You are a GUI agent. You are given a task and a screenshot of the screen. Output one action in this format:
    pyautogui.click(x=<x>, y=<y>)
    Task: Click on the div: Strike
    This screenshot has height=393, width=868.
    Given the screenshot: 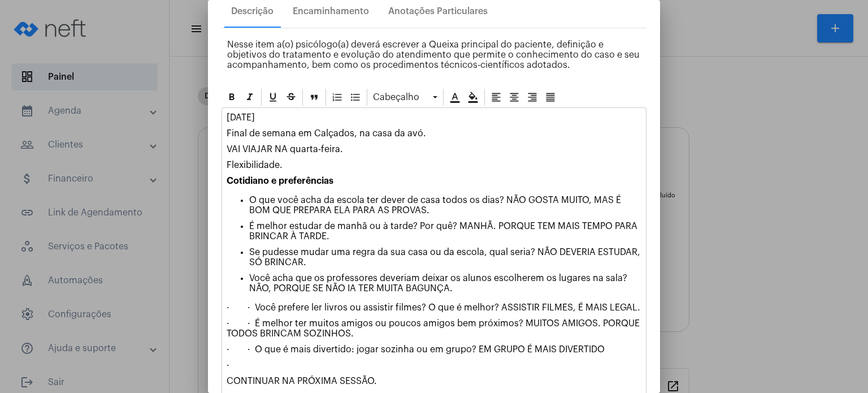 What is the action you would take?
    pyautogui.click(x=291, y=97)
    